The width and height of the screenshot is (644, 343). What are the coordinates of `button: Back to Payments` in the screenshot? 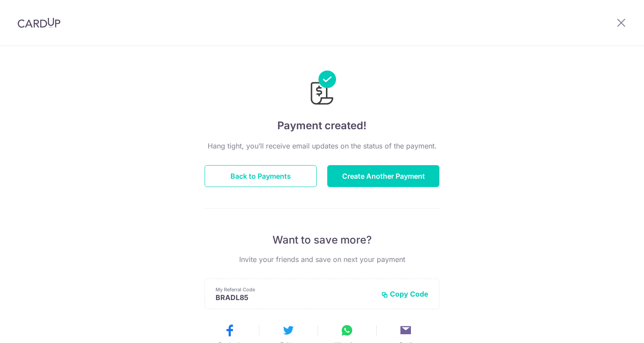 It's located at (261, 176).